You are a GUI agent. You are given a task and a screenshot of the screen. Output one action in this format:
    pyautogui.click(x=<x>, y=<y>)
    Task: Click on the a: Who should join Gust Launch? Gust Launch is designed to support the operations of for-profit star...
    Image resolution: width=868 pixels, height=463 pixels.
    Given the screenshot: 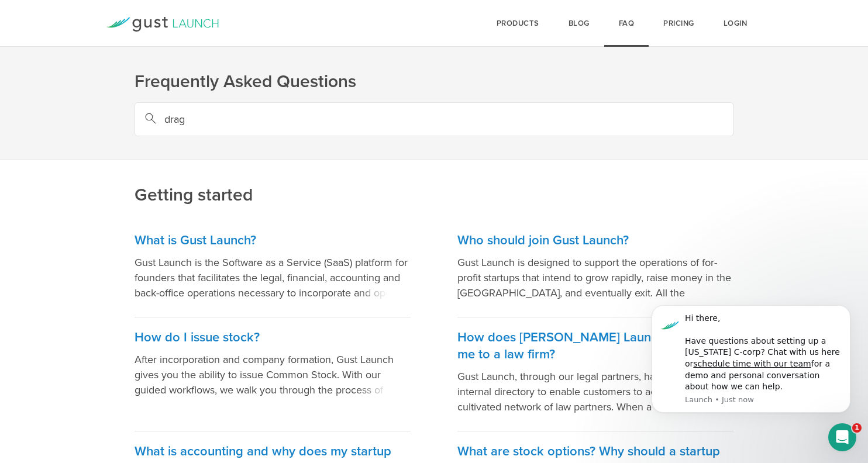 What is the action you would take?
    pyautogui.click(x=596, y=269)
    